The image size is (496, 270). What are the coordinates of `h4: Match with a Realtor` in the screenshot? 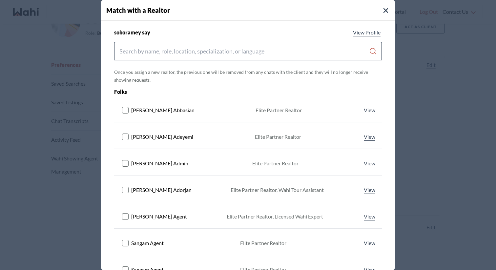 It's located at (250, 10).